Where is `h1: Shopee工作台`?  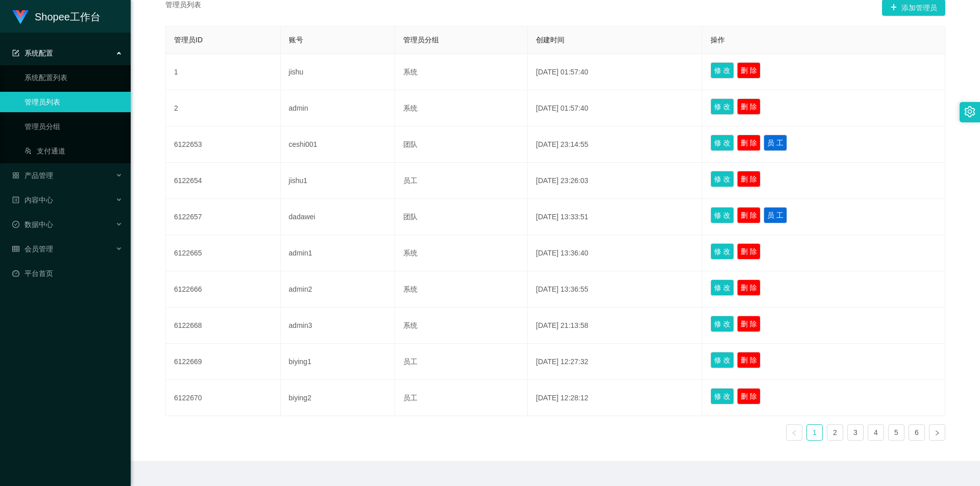
h1: Shopee工作台 is located at coordinates (67, 17).